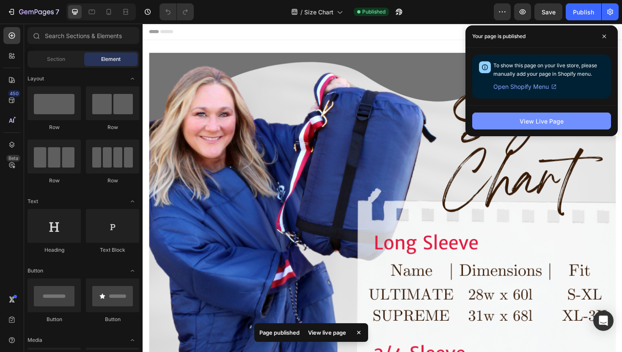  What do you see at coordinates (279, 333) in the screenshot?
I see `p: Page published` at bounding box center [279, 333].